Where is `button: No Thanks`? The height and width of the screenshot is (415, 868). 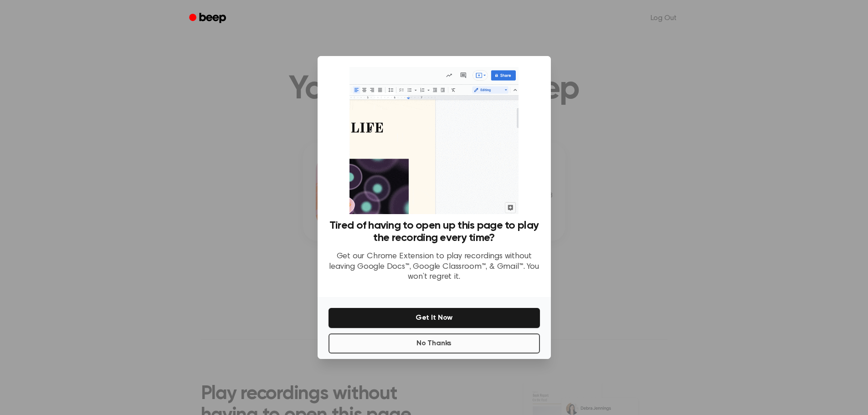
button: No Thanks is located at coordinates (434, 343).